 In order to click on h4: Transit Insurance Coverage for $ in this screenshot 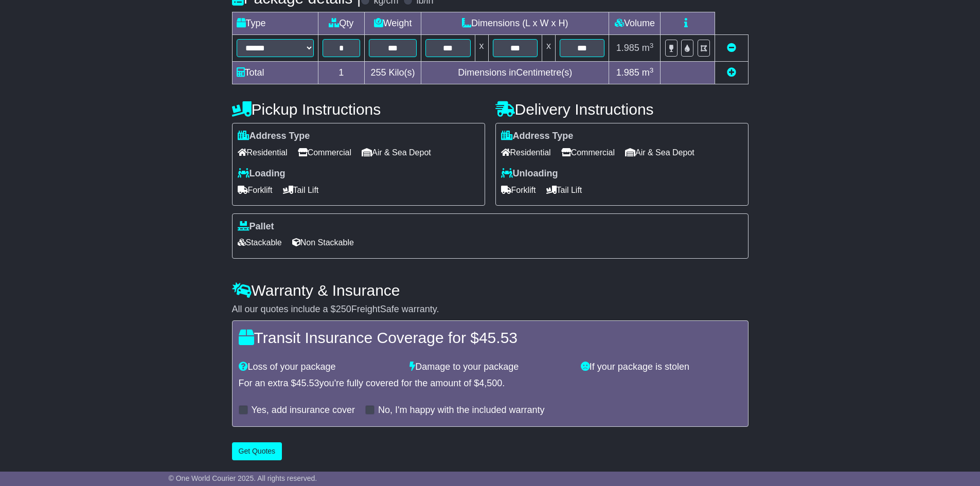, I will do `click(490, 338)`.